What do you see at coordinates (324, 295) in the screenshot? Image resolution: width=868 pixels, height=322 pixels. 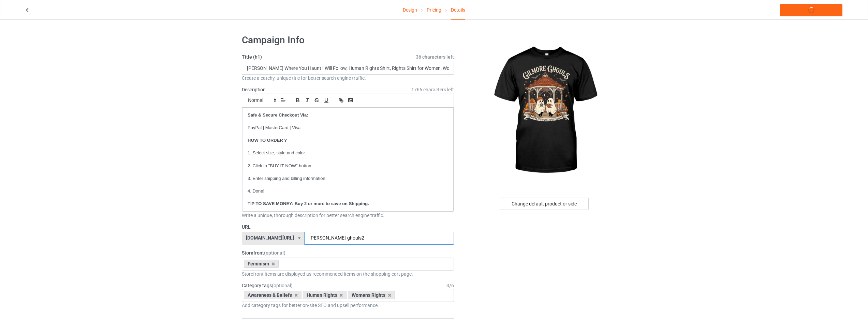 I see `div: Human Rights` at bounding box center [324, 295].